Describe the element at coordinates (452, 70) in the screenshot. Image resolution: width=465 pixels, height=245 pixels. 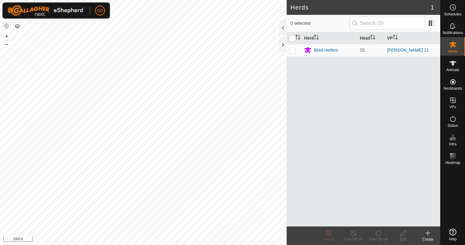
I see `span: Animals` at that location.